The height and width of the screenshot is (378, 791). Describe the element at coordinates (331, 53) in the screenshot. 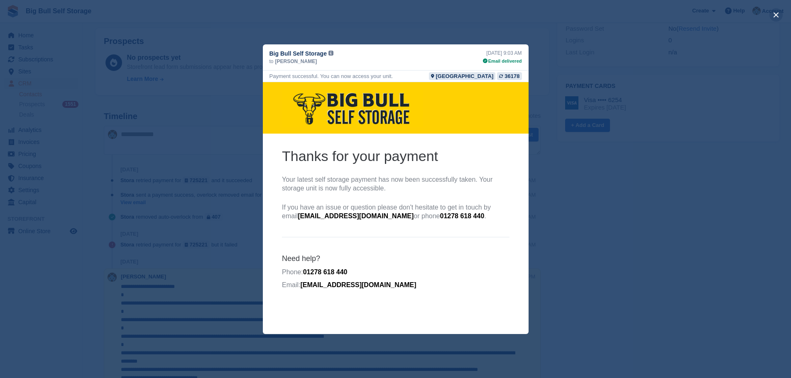

I see `img: icon-info-grey-7440780725fd019a000dd9b08b2336e03edf1995a4989e88bcd33f0948082b44.svg` at that location.